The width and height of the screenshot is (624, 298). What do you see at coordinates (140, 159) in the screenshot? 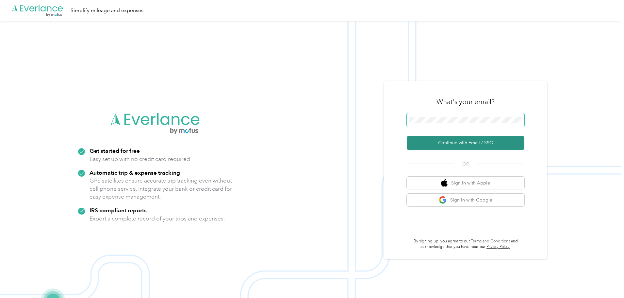
I see `p: Easy set up with no credit card required` at bounding box center [140, 159].